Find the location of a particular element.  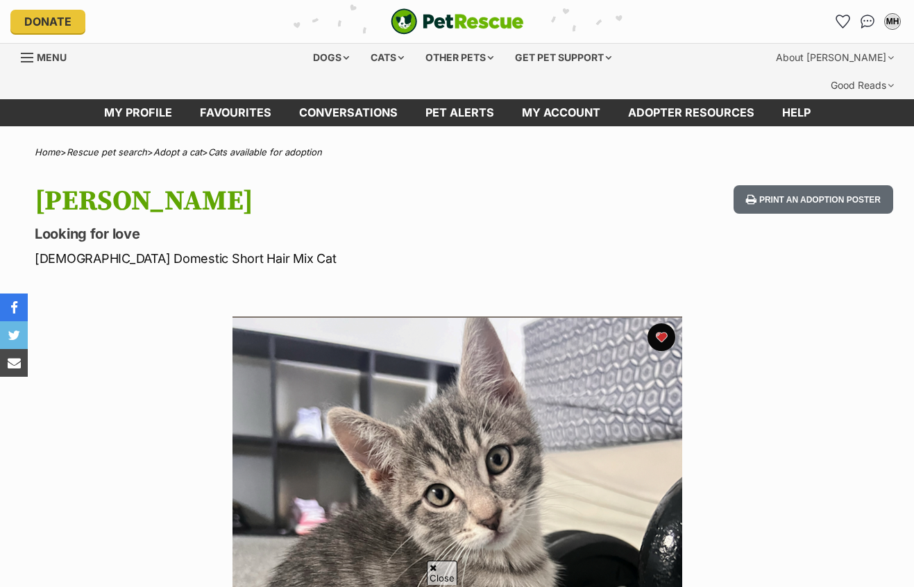

div: Dogs is located at coordinates (331, 58).